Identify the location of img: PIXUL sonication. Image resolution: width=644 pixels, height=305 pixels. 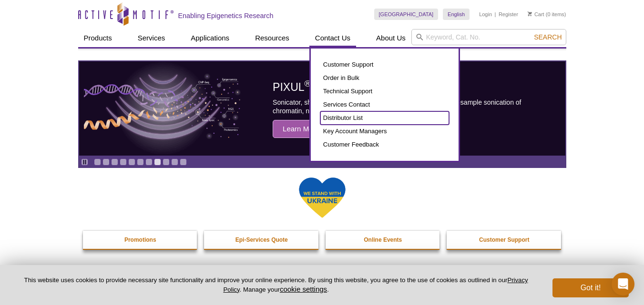
(163, 108).